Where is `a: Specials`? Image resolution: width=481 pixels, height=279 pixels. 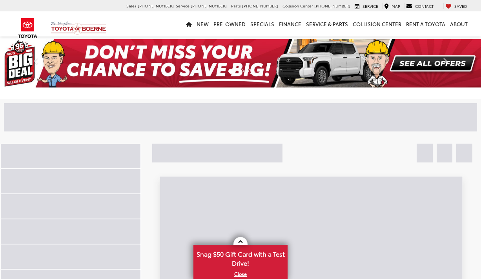 a: Specials is located at coordinates (262, 24).